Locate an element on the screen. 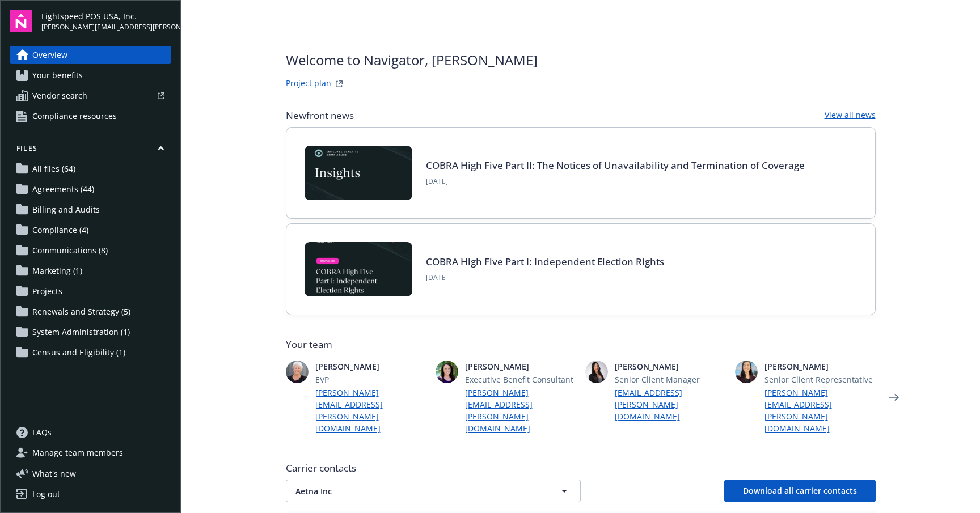  span: Compliance resources is located at coordinates (74, 116).